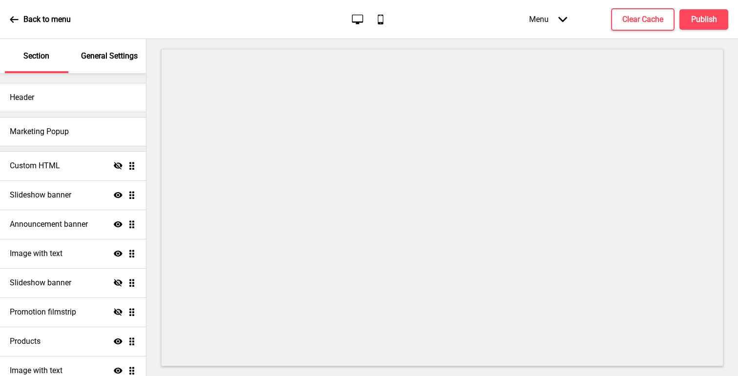 This screenshot has height=376, width=738. What do you see at coordinates (109, 56) in the screenshot?
I see `p: General Settings` at bounding box center [109, 56].